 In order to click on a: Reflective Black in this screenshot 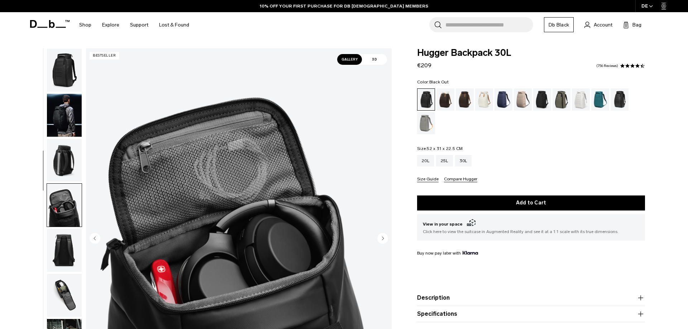, I will do `click(619, 100)`.